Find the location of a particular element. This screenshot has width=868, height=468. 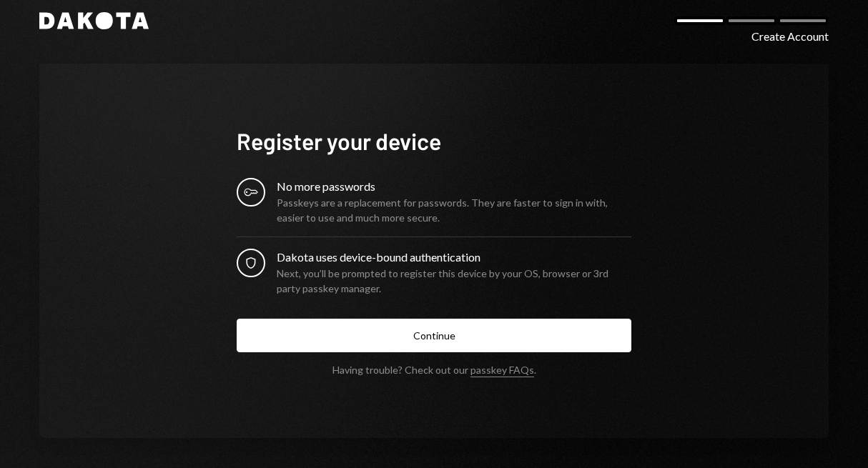

div: Next, you’ll be prompted to register this device by your OS, browser or 3rd party passkey manager. is located at coordinates (454, 280).